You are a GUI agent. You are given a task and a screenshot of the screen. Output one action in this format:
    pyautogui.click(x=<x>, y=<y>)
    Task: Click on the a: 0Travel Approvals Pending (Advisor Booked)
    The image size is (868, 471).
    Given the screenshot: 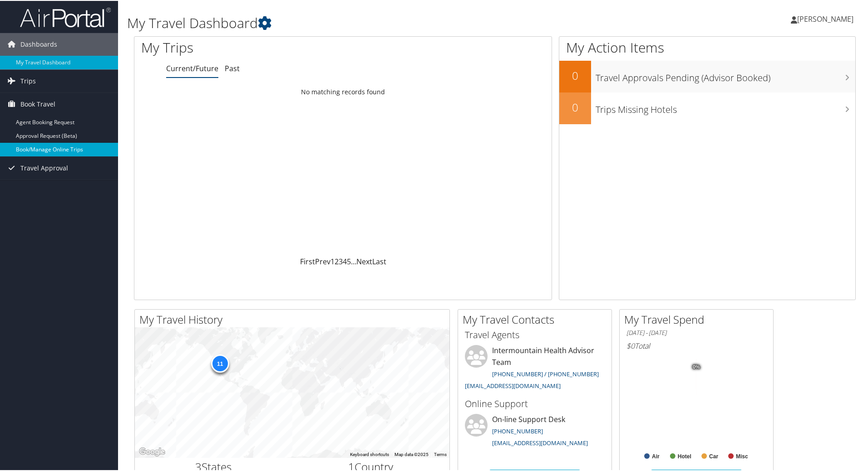 What is the action you would take?
    pyautogui.click(x=707, y=76)
    